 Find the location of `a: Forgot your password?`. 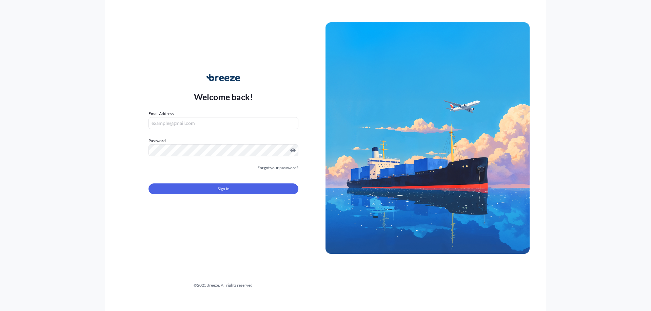

a: Forgot your password? is located at coordinates (278, 168).